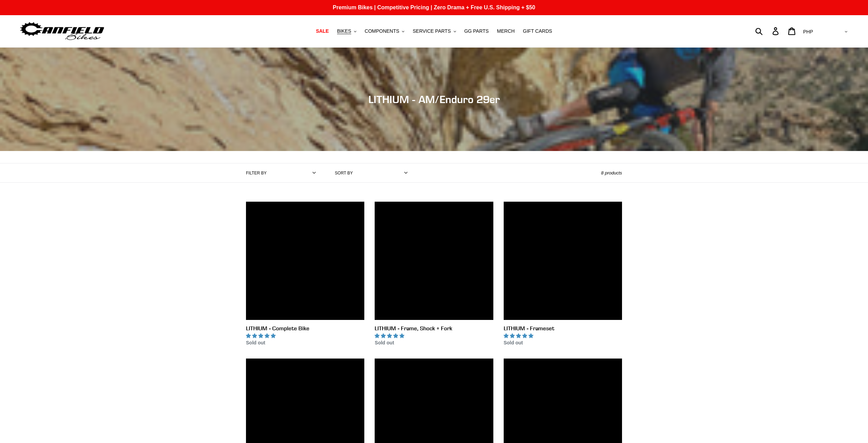 This screenshot has width=868, height=443. What do you see at coordinates (537, 31) in the screenshot?
I see `a: GIFT CARDS` at bounding box center [537, 31].